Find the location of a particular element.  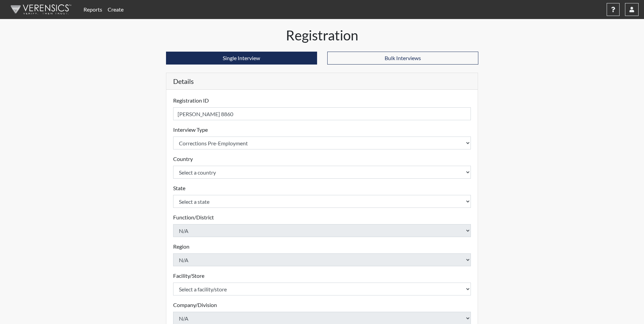

h1: Registration is located at coordinates (322, 35).